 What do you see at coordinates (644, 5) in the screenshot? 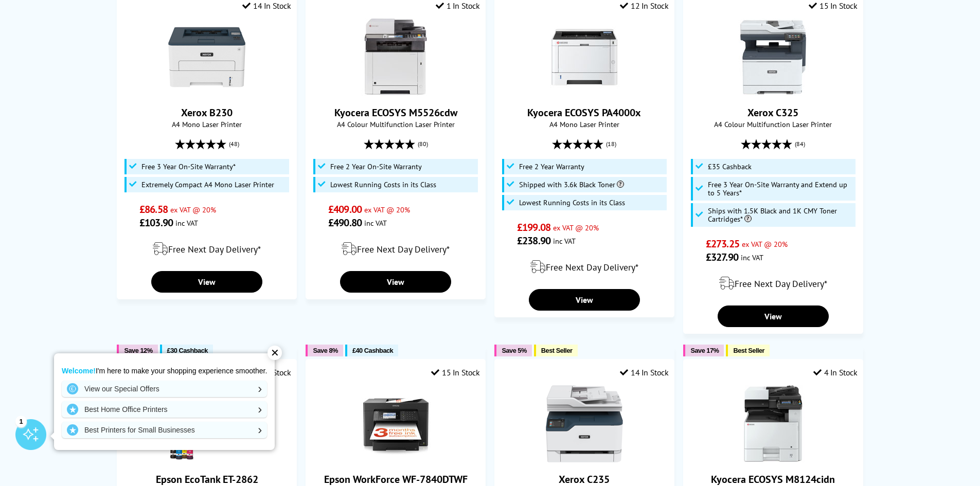
I see `div: 12 In Stock` at bounding box center [644, 5].